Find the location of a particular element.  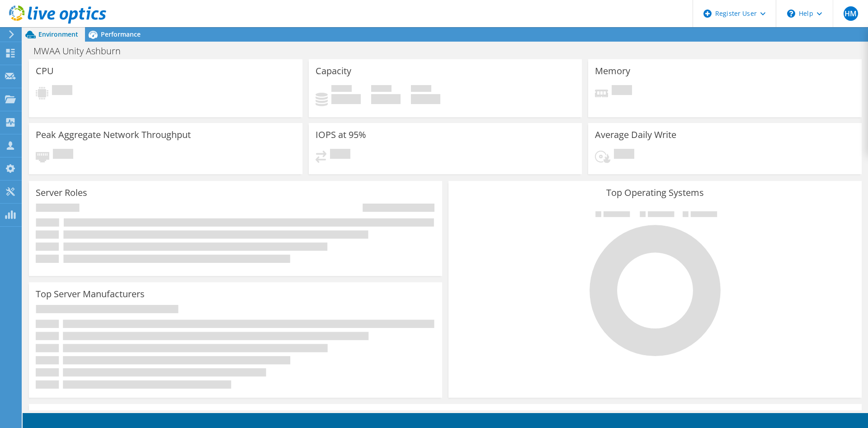

span: Total is located at coordinates (421, 90).